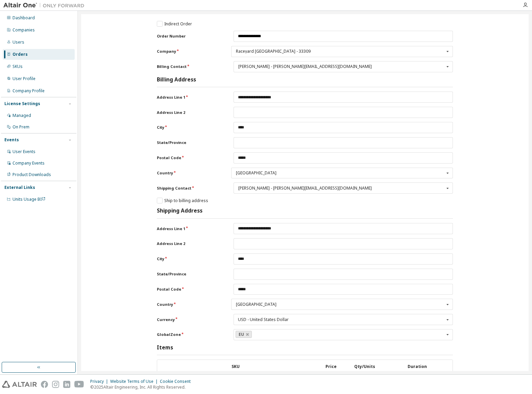  Describe the element at coordinates (11, 140) in the screenshot. I see `div: Events` at that location.